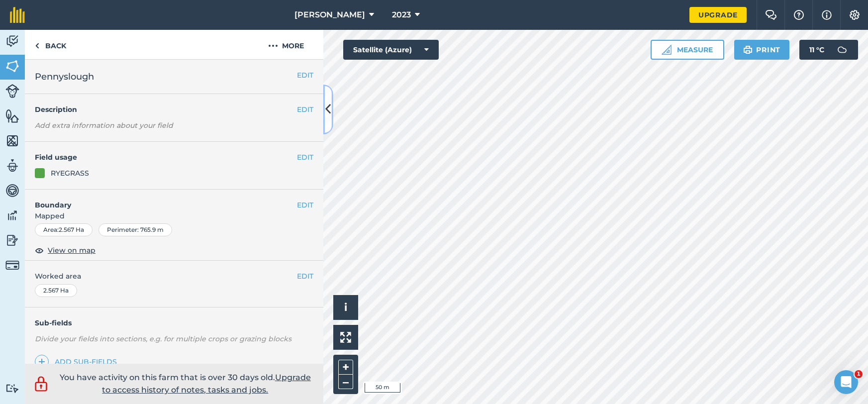 This screenshot has width=868, height=404. What do you see at coordinates (829, 49) in the screenshot?
I see `button: 11 °C` at bounding box center [829, 49].